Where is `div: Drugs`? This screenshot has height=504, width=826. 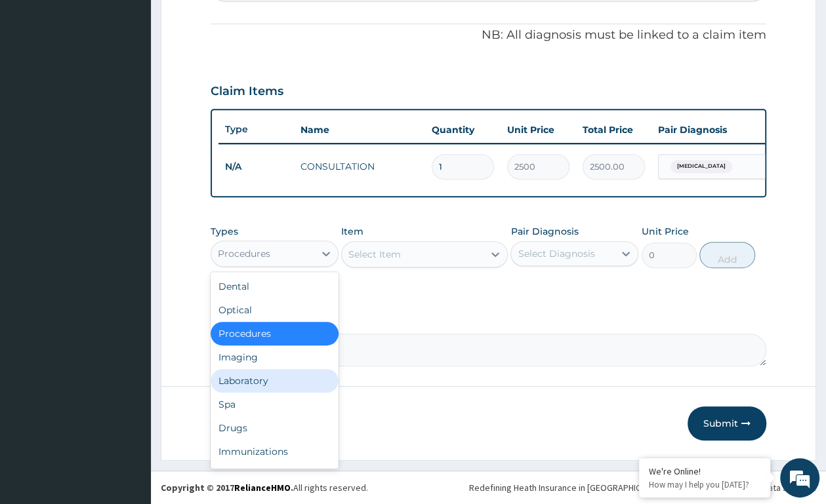
div: Drugs is located at coordinates (274, 428).